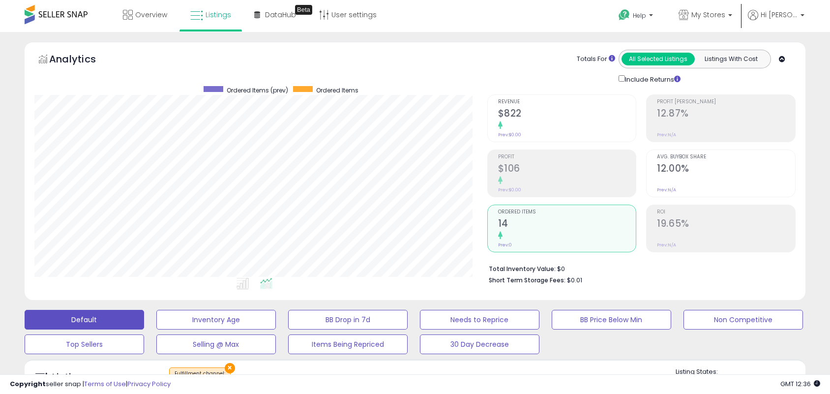 The height and width of the screenshot is (394, 830). I want to click on div: seller snap | |, so click(90, 384).